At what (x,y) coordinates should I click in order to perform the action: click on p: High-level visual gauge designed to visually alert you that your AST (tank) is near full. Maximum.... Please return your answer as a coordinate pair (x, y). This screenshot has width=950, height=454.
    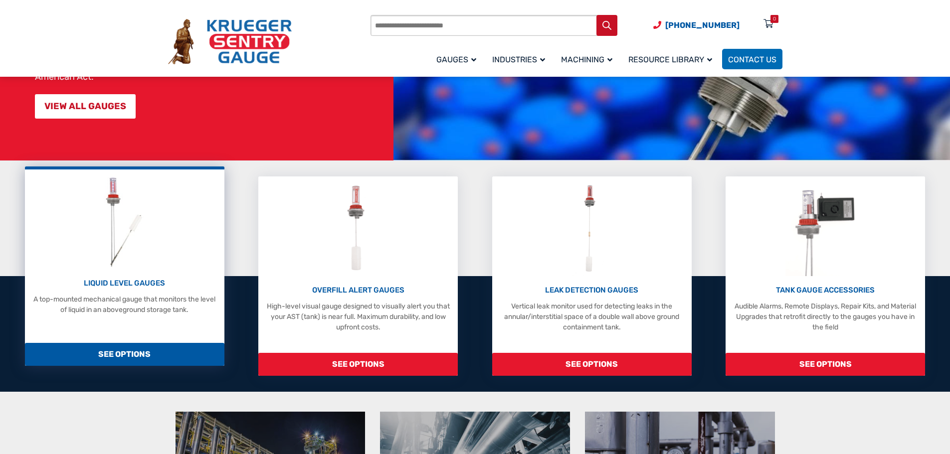
    Looking at the image, I should click on (358, 317).